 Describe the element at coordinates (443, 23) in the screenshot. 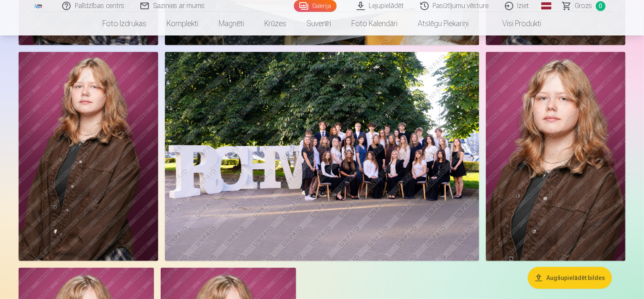

I see `a: Atslēgu piekariņi` at that location.